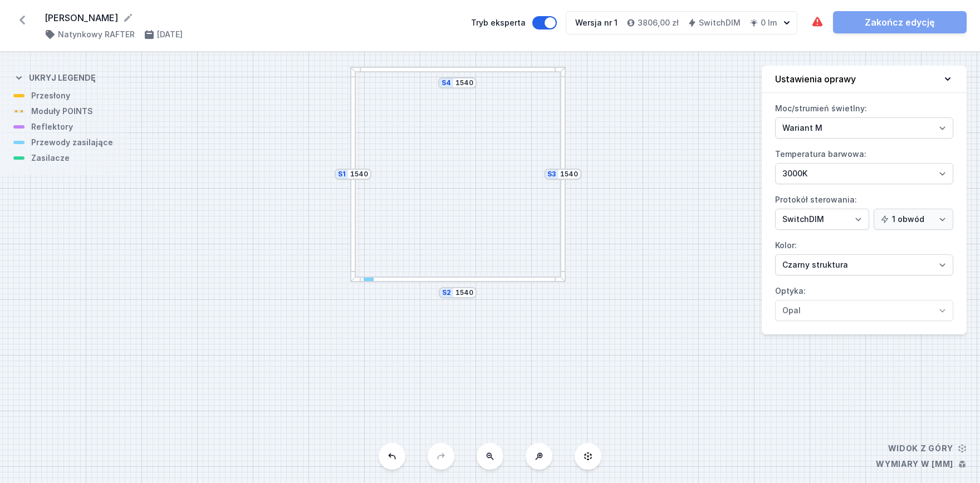  What do you see at coordinates (864, 79) in the screenshot?
I see `button: Ustawienia oprawy` at bounding box center [864, 79].